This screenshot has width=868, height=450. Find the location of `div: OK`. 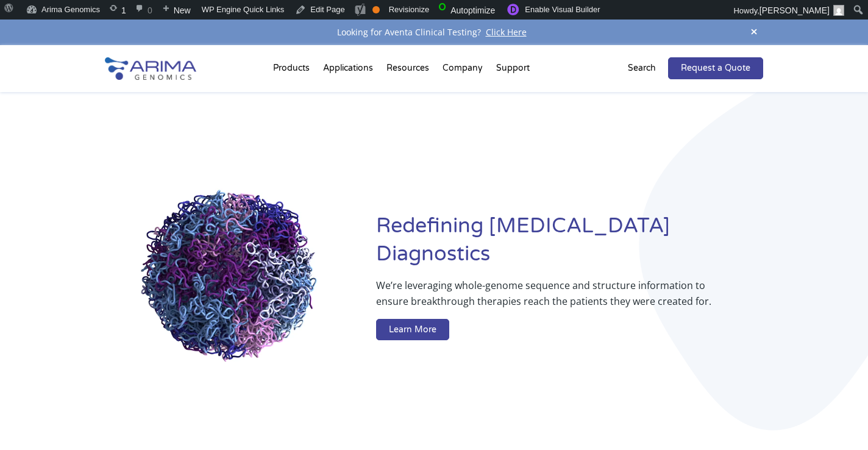

div: OK is located at coordinates (376, 10).